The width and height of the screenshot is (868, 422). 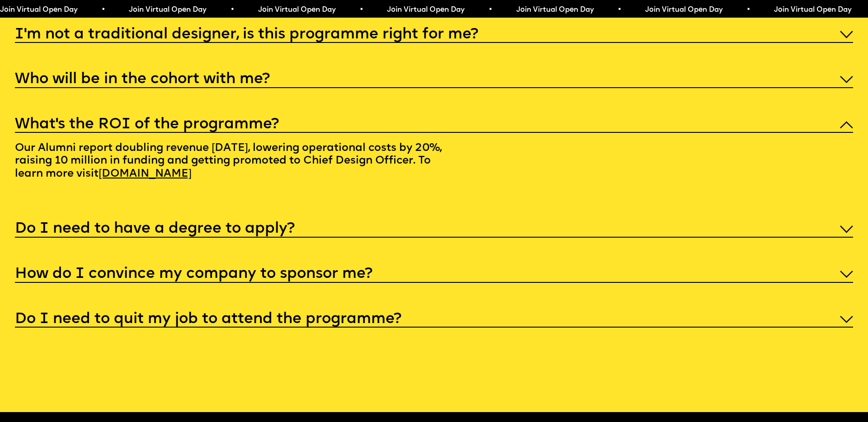 What do you see at coordinates (155, 229) in the screenshot?
I see `h5: Do I need to have a degree to apply?` at bounding box center [155, 229].